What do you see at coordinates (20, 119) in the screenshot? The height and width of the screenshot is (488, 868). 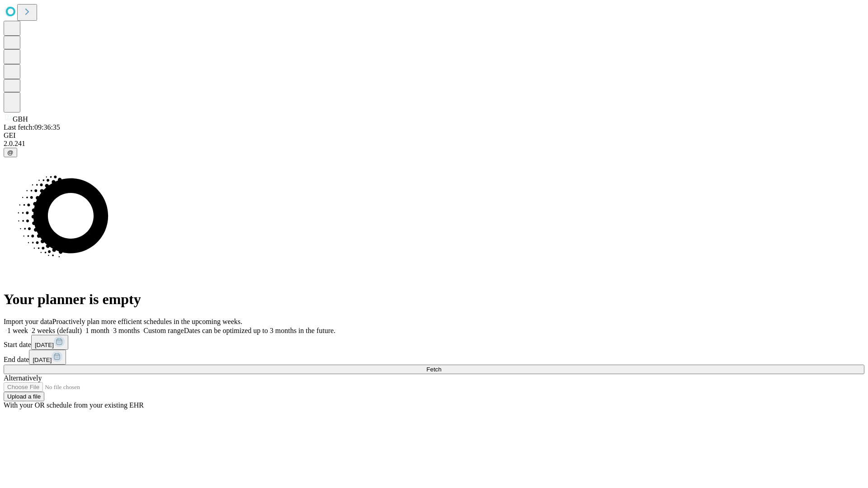 I see `span: GBH` at bounding box center [20, 119].